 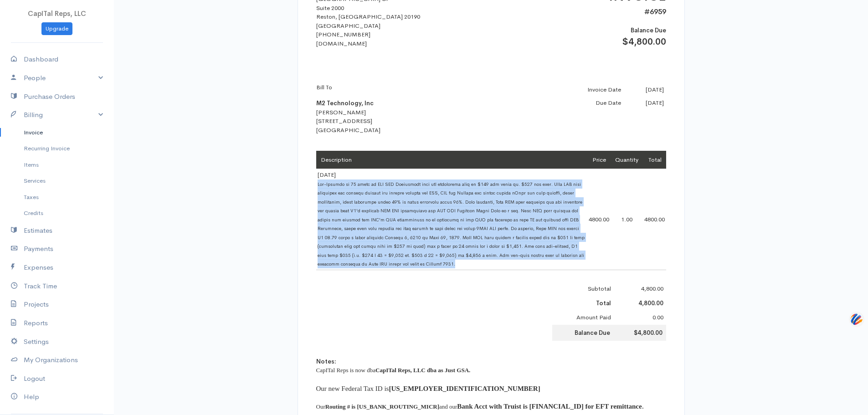 What do you see at coordinates (627, 219) in the screenshot?
I see `td: 1.00` at bounding box center [627, 219].